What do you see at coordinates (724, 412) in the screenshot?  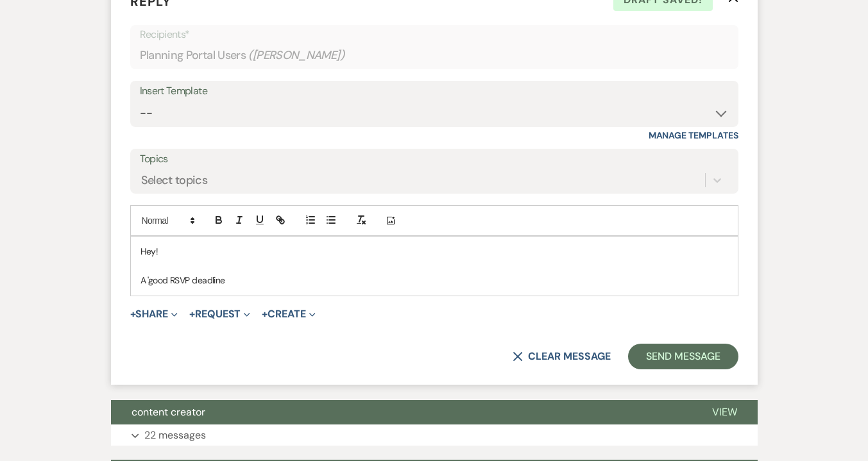 I see `span: View` at bounding box center [724, 412].